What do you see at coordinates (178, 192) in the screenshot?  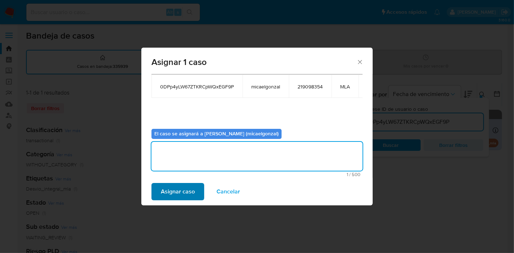 I see `button: Asignar caso` at bounding box center [178, 192].